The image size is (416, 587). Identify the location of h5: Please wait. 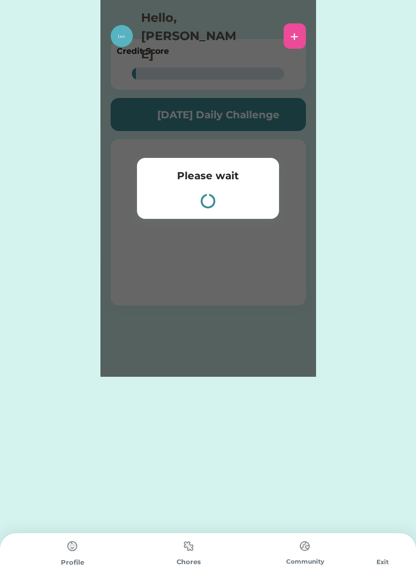
(208, 176).